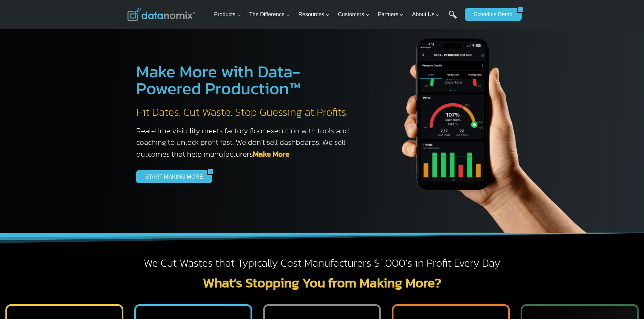 The image size is (644, 319). Describe the element at coordinates (354, 15) in the screenshot. I see `span: Customers` at that location.